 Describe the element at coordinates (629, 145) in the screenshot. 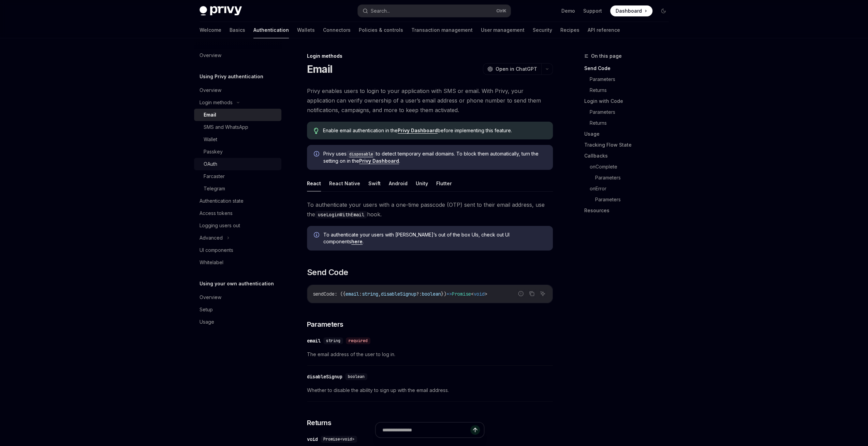

I see `a: Tracking Flow State` at that location.